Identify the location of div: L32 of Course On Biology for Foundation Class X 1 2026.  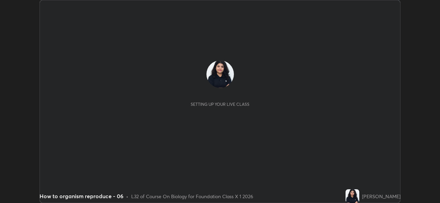
(192, 196).